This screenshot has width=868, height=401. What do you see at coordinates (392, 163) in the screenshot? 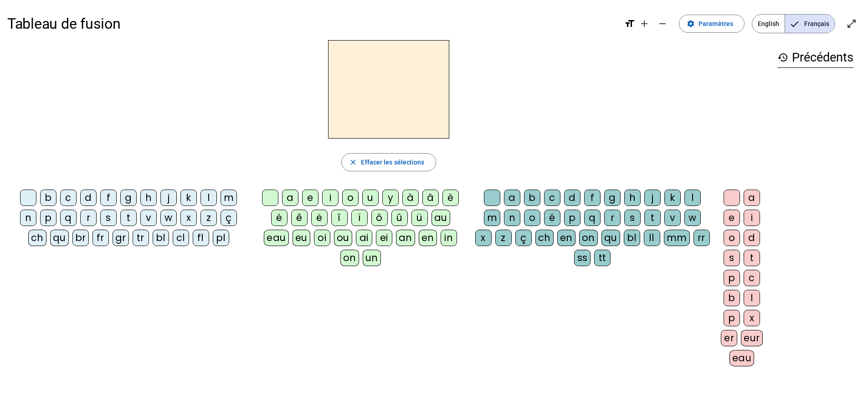
I see `span: Effacer les sélections` at bounding box center [392, 163].